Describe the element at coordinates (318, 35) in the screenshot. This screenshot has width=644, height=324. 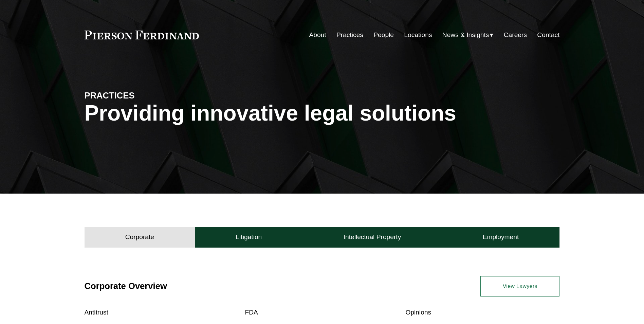
I see `a: About` at that location.